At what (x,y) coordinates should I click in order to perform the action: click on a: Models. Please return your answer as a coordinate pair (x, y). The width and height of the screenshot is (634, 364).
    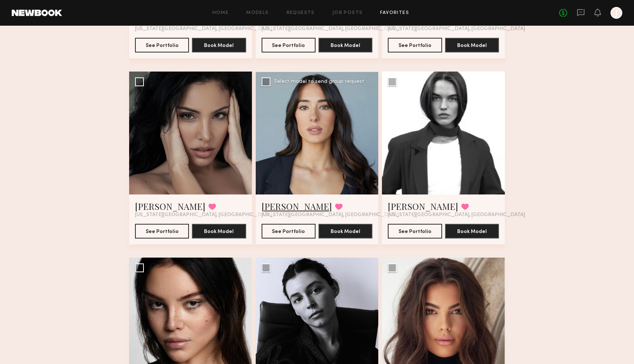
    Looking at the image, I should click on (257, 13).